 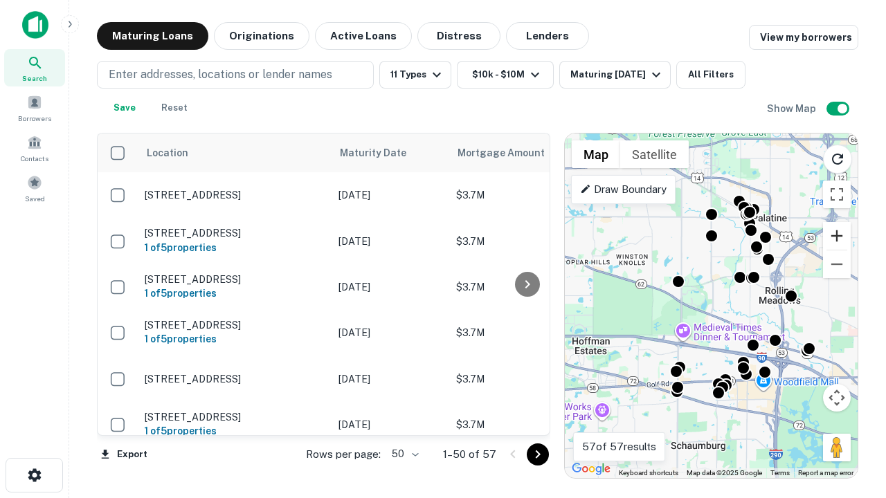 I want to click on button: Toggle fullscreen view, so click(x=837, y=194).